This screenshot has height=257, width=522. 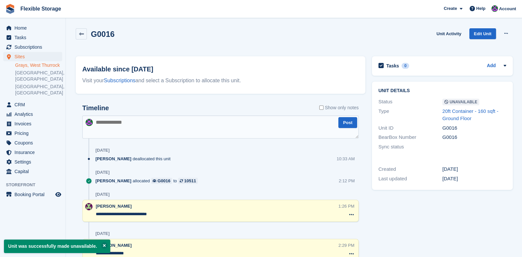 What do you see at coordinates (34, 143) in the screenshot?
I see `span: Coupons` at bounding box center [34, 143].